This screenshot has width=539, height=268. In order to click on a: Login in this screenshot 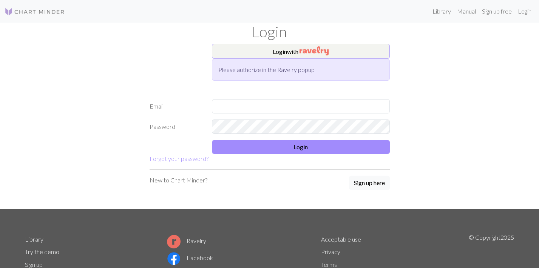, I will do `click(524, 11)`.